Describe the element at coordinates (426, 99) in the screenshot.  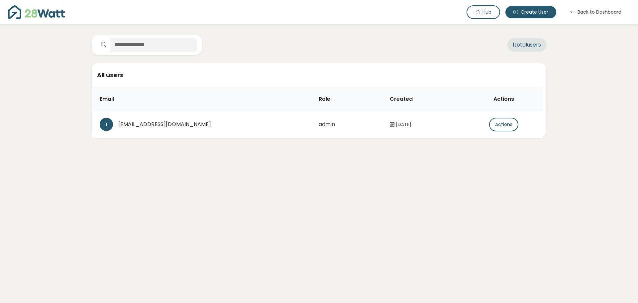
I see `th: Created` at that location.